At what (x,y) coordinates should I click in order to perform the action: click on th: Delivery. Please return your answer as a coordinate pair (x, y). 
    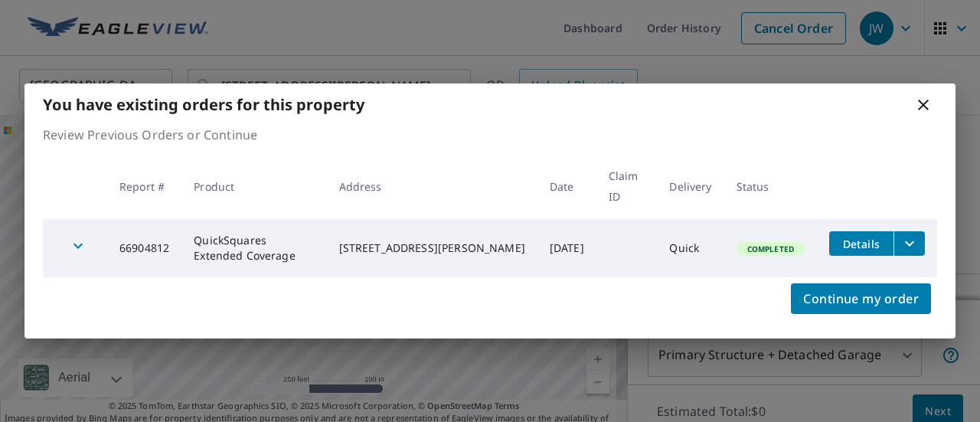
    Looking at the image, I should click on (690, 186).